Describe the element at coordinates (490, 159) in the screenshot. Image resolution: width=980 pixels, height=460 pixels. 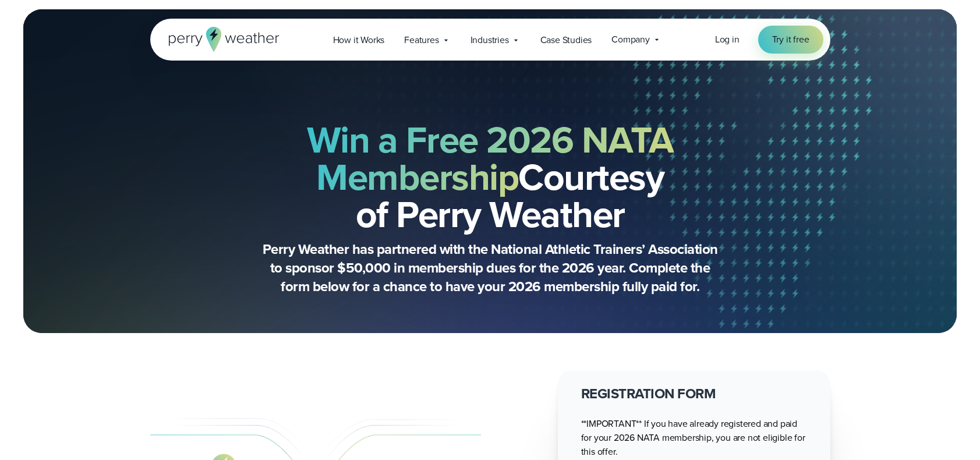
I see `strong: Win a Free 2026 NATA Membership` at that location.